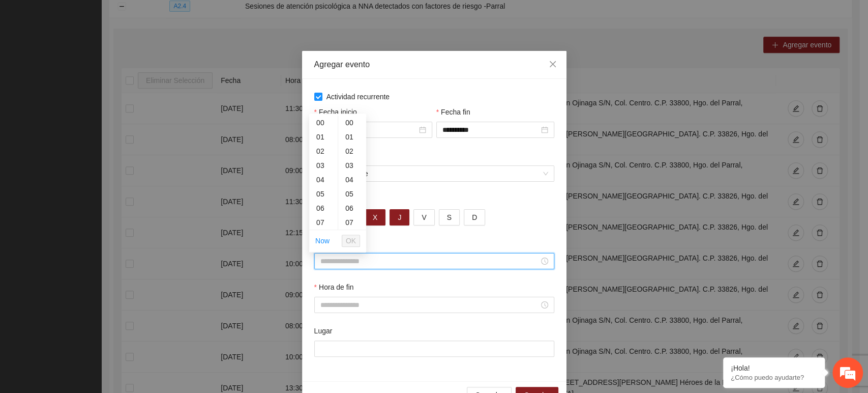 Image resolution: width=868 pixels, height=393 pixels. What do you see at coordinates (775, 377) in the screenshot?
I see `p: ¿Cómo puedo ayudarte?` at bounding box center [775, 377].